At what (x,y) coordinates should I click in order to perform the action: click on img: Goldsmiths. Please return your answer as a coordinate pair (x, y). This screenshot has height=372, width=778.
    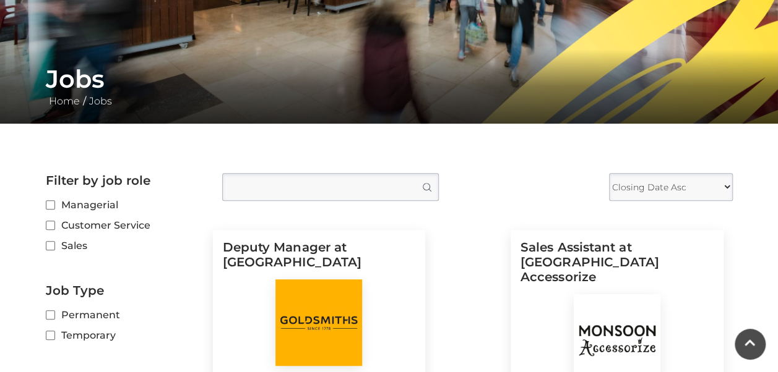
    Looking at the image, I should click on (319, 323).